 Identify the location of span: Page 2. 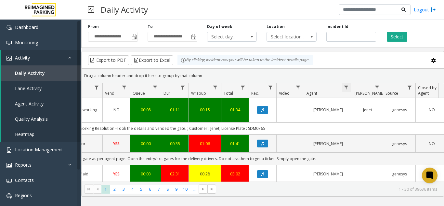
(114, 189).